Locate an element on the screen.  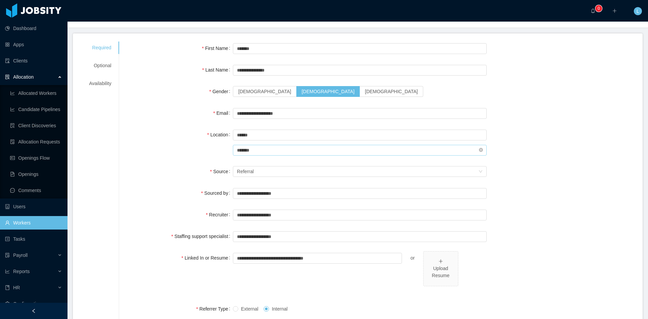
label: Email is located at coordinates (223, 113).